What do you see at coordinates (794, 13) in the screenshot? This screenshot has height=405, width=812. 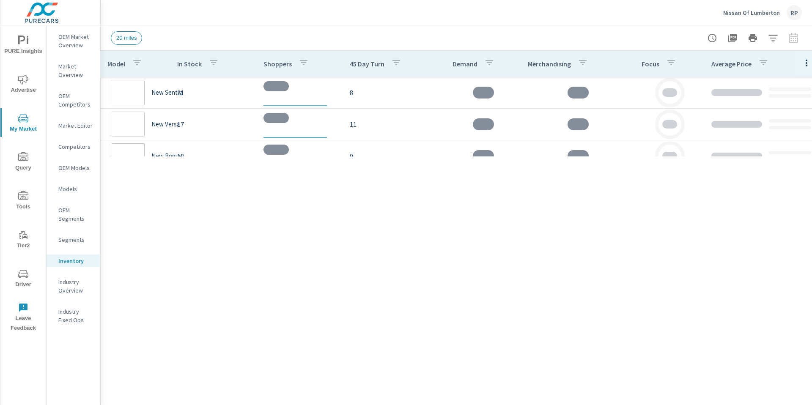 I see `div: RP` at bounding box center [794, 13].